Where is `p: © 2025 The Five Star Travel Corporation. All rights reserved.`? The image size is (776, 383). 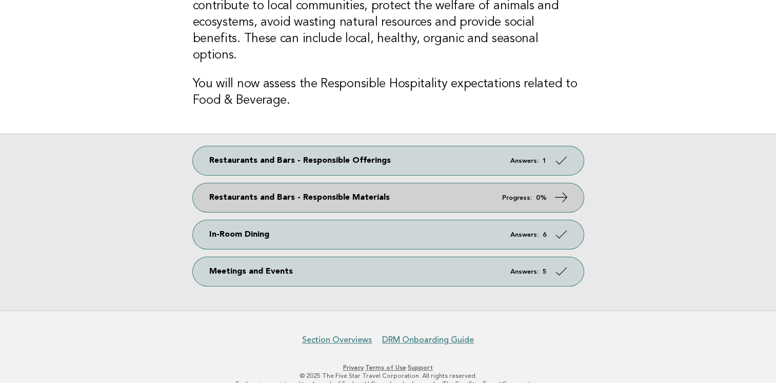 p: © 2025 The Five Star Travel Corporation. All rights reserved. is located at coordinates (388, 376).